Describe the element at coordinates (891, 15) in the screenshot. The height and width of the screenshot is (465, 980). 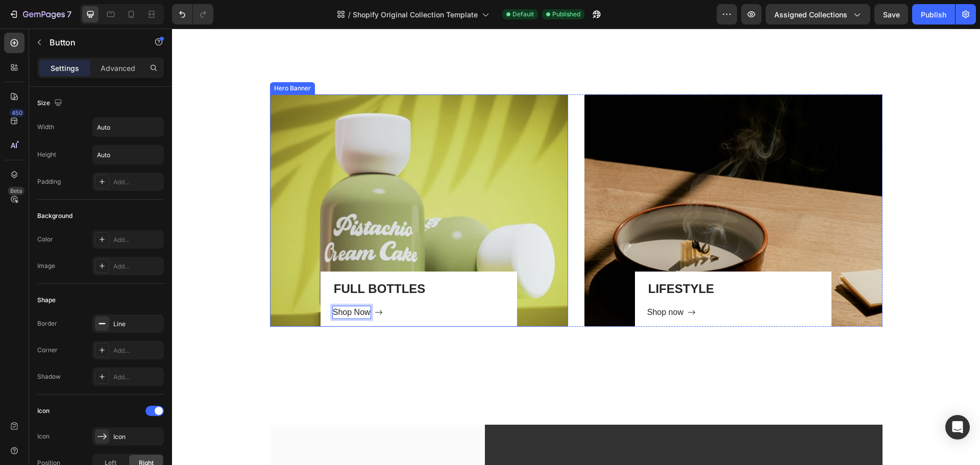
I see `button: Save` at that location.